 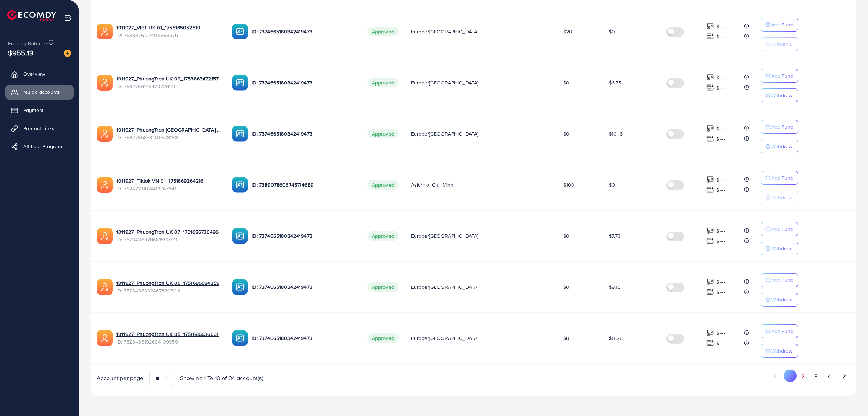 I want to click on span: $10.16, so click(x=616, y=134).